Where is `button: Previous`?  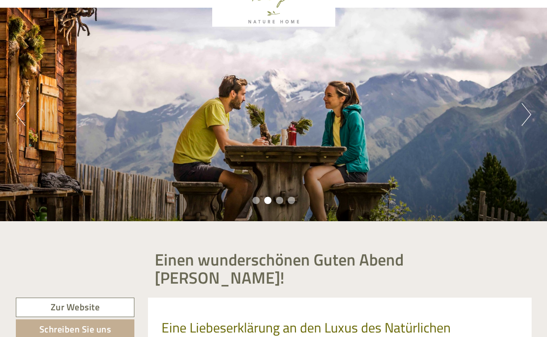 button: Previous is located at coordinates (20, 114).